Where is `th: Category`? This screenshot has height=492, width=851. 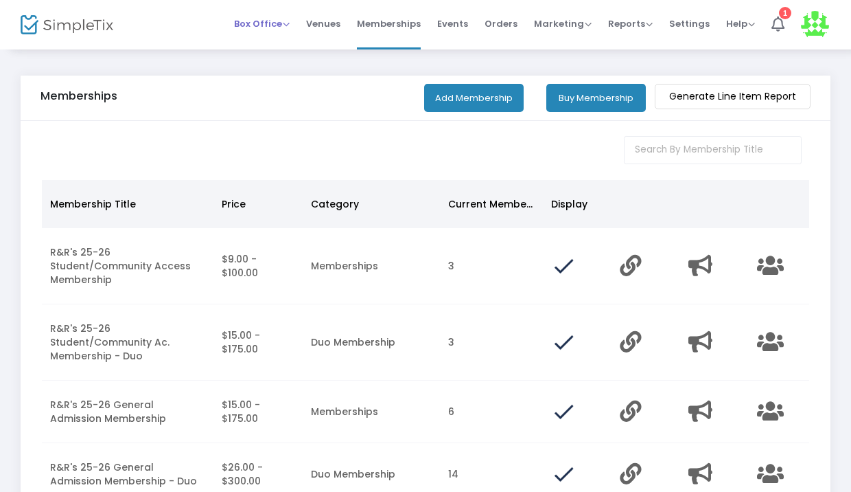
th: Category is located at coordinates (371, 204).